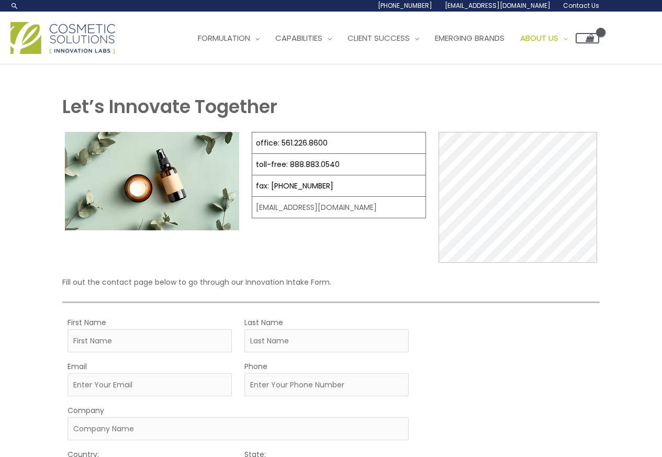  I want to click on span: Contact Us, so click(581, 5).